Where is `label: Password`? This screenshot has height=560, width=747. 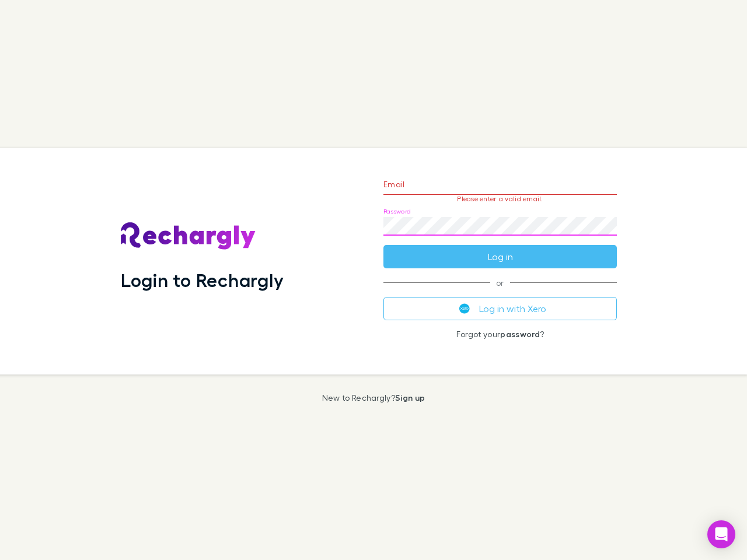
label: Password is located at coordinates (397, 211).